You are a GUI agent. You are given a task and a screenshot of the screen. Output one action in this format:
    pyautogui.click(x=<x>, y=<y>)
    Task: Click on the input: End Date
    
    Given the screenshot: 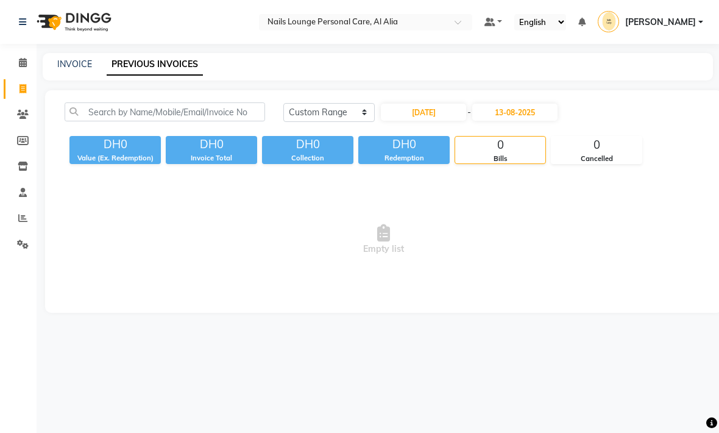 What is the action you would take?
    pyautogui.click(x=515, y=112)
    